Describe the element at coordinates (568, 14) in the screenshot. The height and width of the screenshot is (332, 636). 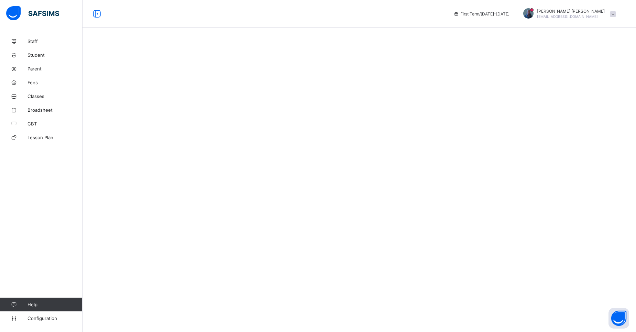
I see `div: JOHNUKPANUKPONG` at that location.